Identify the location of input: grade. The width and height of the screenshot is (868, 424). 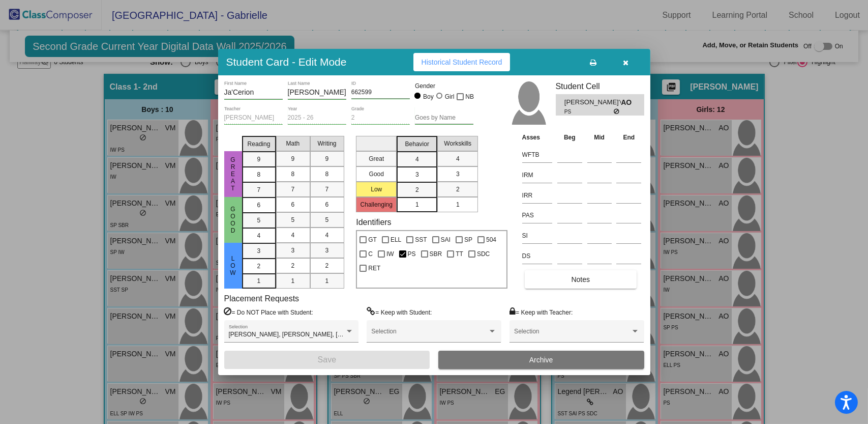
(380, 118).